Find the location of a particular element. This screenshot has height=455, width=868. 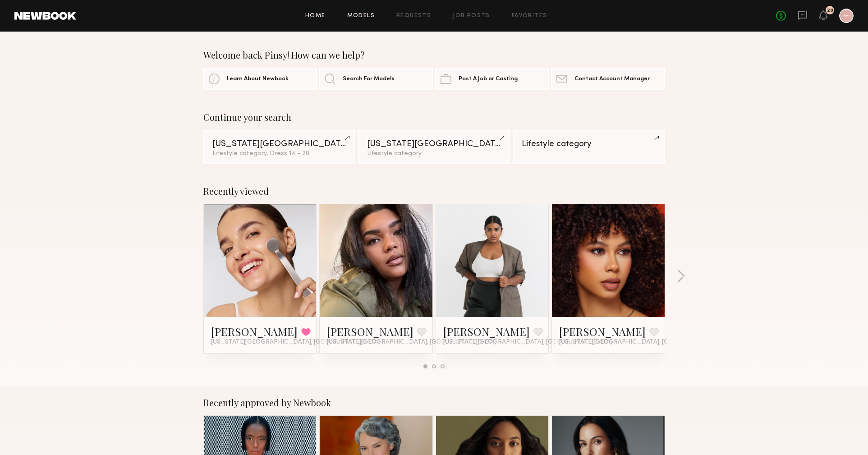

span: Learn About Newbook is located at coordinates (258, 79).